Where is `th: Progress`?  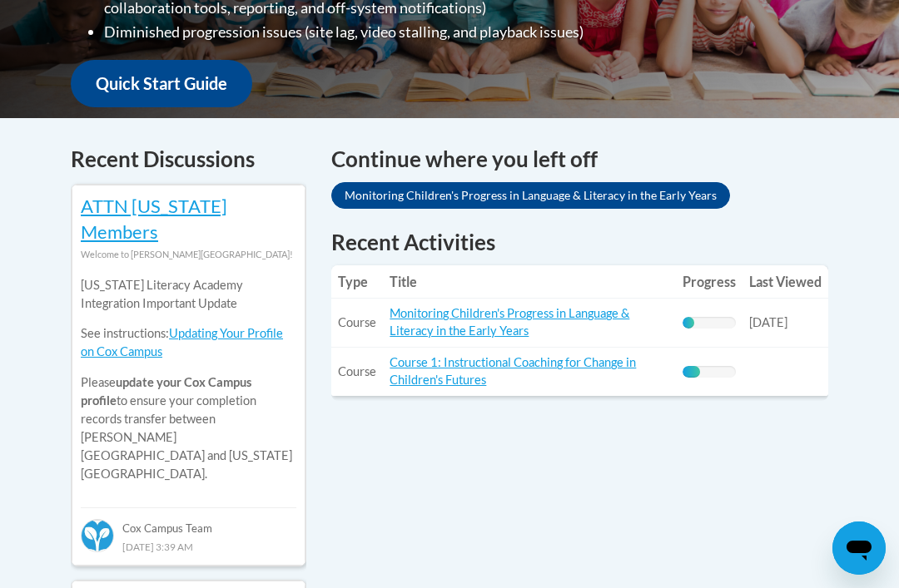
th: Progress is located at coordinates (709, 282).